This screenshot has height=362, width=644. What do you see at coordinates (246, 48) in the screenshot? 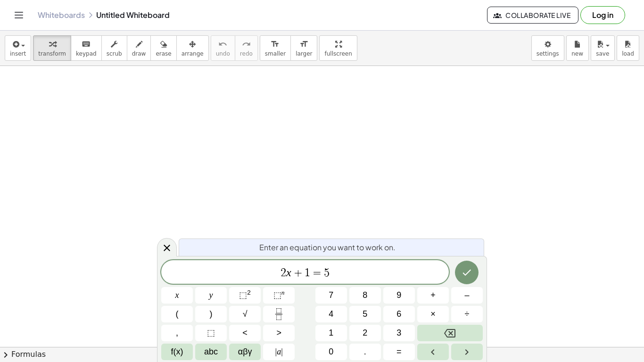
I see `button: redoredo` at bounding box center [246, 48].